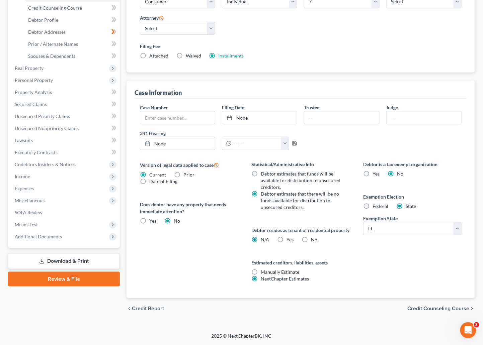  I want to click on label: Debtor resides as tenant of residential property, so click(301, 230).